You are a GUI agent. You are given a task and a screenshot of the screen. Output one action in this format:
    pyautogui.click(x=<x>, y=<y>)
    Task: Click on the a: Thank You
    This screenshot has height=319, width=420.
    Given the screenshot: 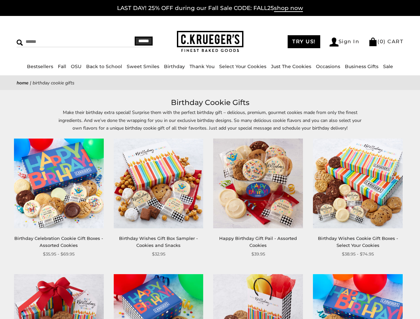 What is the action you would take?
    pyautogui.click(x=202, y=66)
    